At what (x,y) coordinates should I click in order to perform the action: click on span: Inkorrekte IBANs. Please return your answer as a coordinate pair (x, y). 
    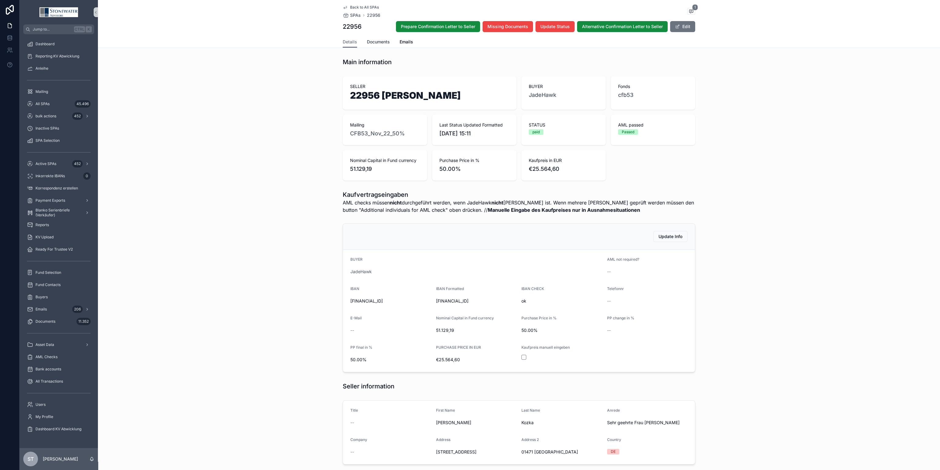
    Looking at the image, I should click on (50, 176).